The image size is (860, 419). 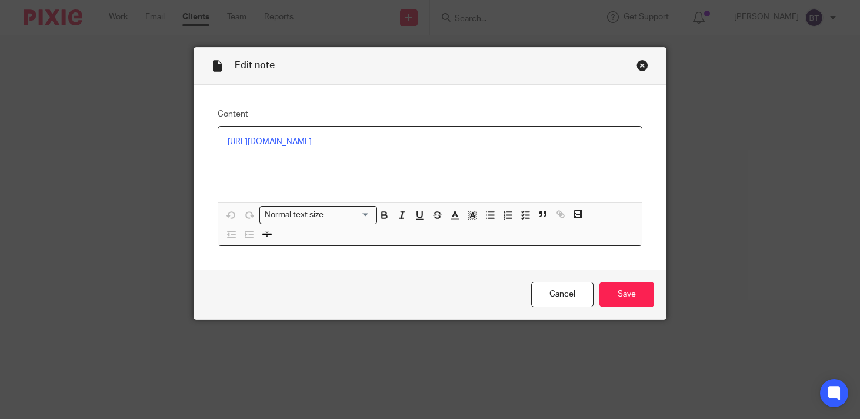 I want to click on input: Search for option, so click(x=349, y=215).